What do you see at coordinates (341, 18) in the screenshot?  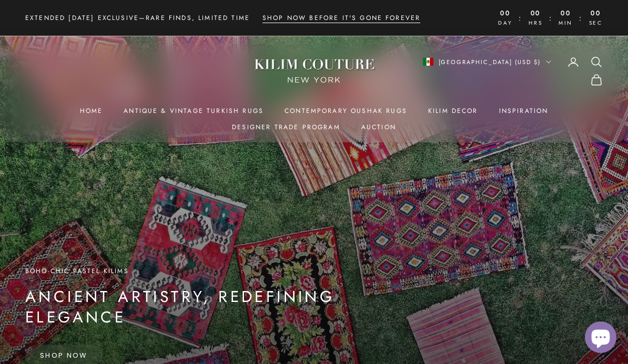 I see `a: Shop Now Before It's Gone Forever` at bounding box center [341, 18].